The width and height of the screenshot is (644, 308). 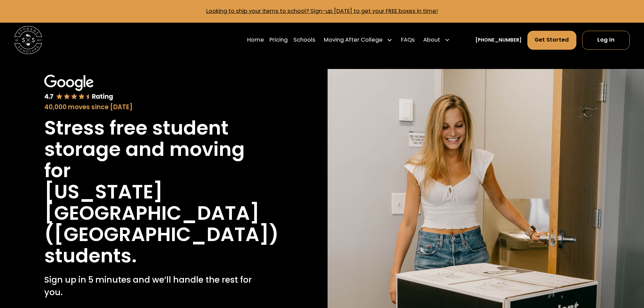 What do you see at coordinates (158, 286) in the screenshot?
I see `p: Sign up in 5 minutes and we’ll handle the rest for you.` at bounding box center [158, 286].